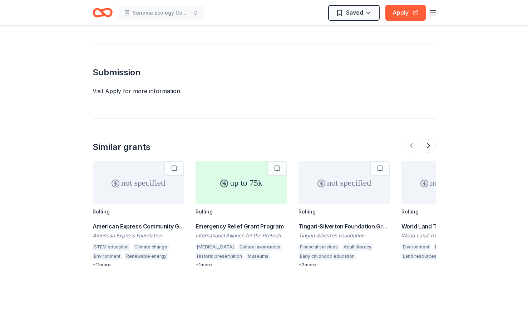 The width and height of the screenshot is (528, 312). Describe the element at coordinates (241, 183) in the screenshot. I see `div: up to 75k` at that location.